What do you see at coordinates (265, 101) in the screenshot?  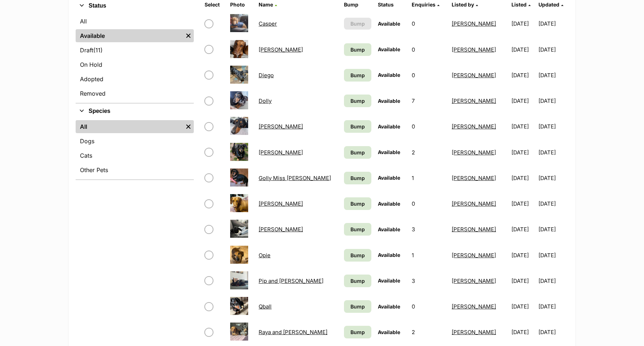 I see `a: Dolly` at bounding box center [265, 101].